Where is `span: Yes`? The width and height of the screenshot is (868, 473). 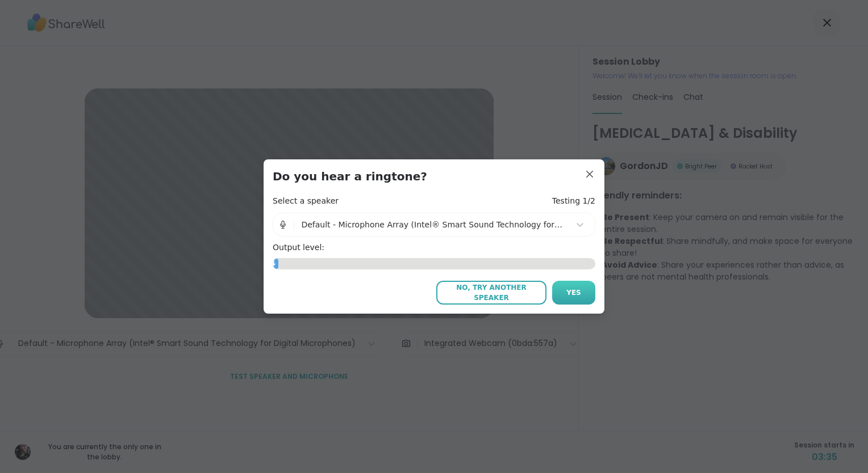 span: Yes is located at coordinates (574, 293).